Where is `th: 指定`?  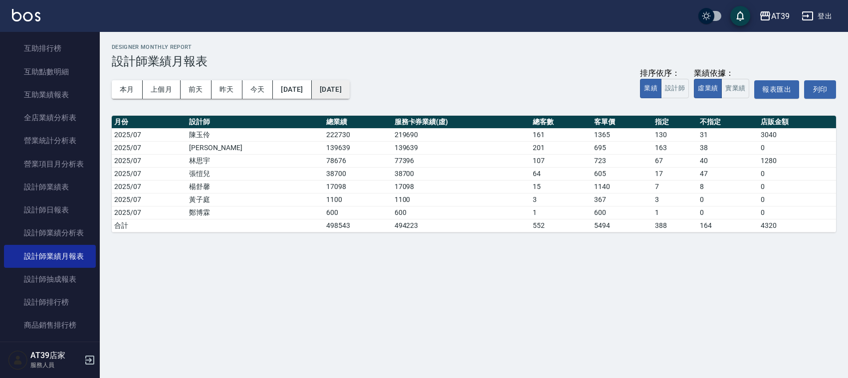 th: 指定 is located at coordinates (675, 122).